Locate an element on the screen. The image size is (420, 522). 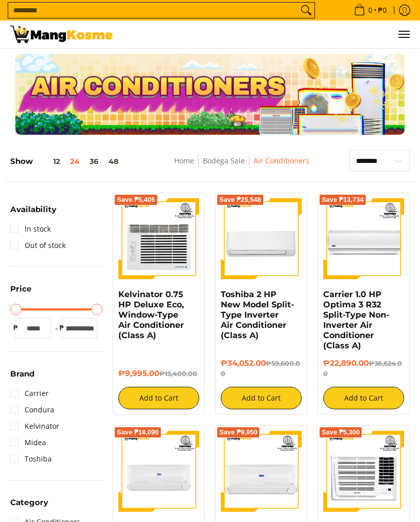
button: 12 is located at coordinates (48, 161).